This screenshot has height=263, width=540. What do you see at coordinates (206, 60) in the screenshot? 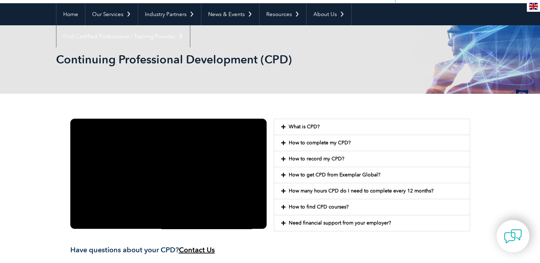
I see `h2: Continuing Professional Development (CPD)` at bounding box center [206, 60].